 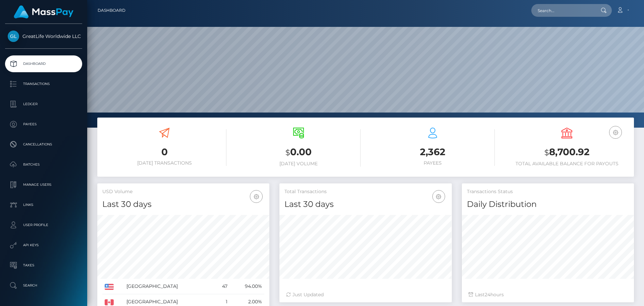 What do you see at coordinates (183, 192) in the screenshot?
I see `h5: USD Volume` at bounding box center [183, 192].